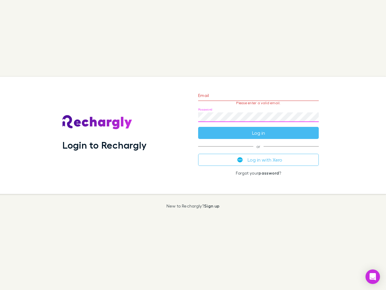 The height and width of the screenshot is (290, 386). What do you see at coordinates (205, 109) in the screenshot?
I see `label: Password` at bounding box center [205, 109].